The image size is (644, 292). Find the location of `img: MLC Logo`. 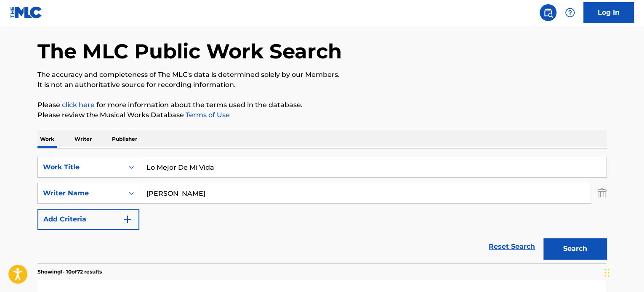

img: MLC Logo is located at coordinates (26, 12).